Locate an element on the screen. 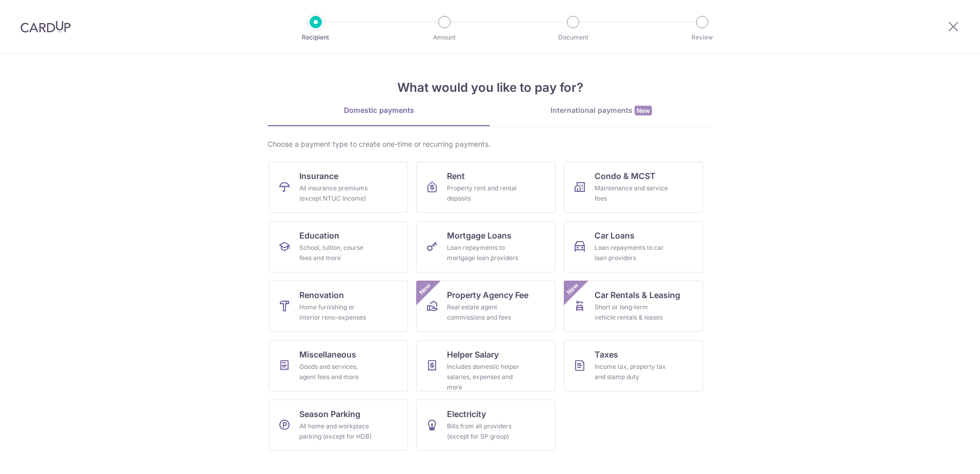  div: International payments is located at coordinates (601, 110).